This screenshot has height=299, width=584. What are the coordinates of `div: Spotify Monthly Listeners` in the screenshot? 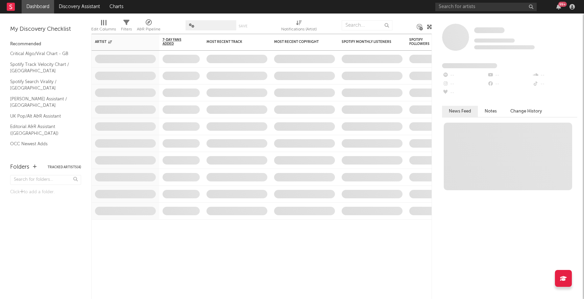 It's located at (367, 42).